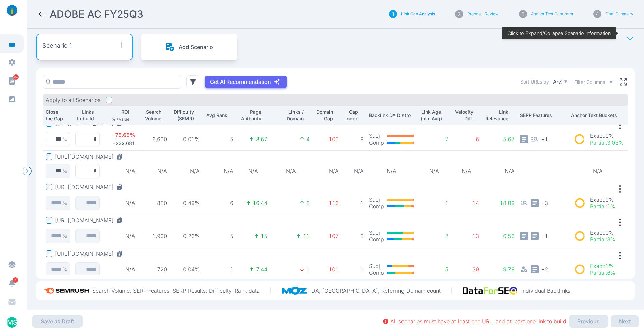 This screenshot has width=644, height=333. I want to click on label: Sort URLs by, so click(535, 82).